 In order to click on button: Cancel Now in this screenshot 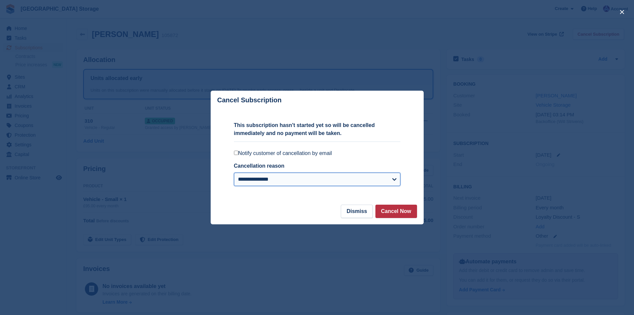, I will do `click(396, 211)`.